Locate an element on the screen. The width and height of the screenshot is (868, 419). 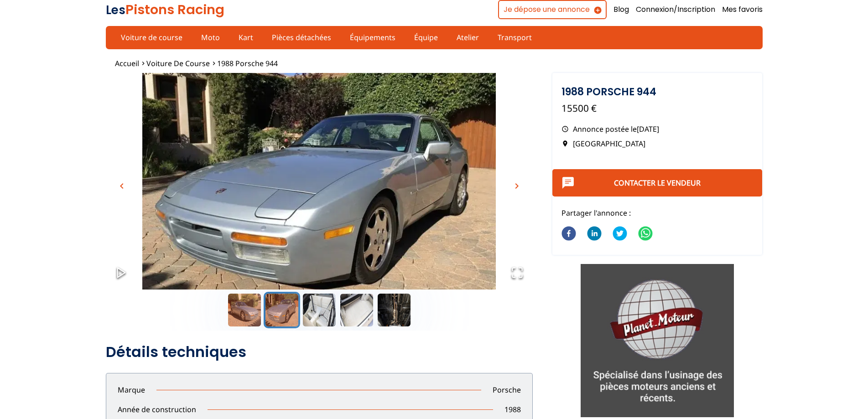
a: Blog is located at coordinates (621, 10).